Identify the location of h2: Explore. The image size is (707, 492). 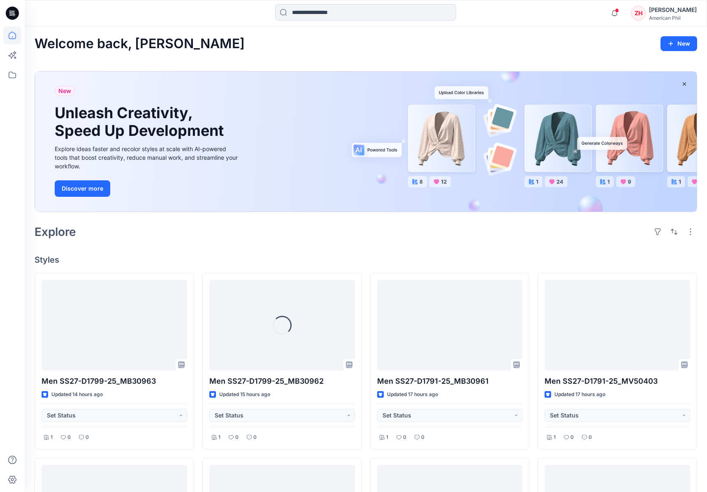
(55, 232).